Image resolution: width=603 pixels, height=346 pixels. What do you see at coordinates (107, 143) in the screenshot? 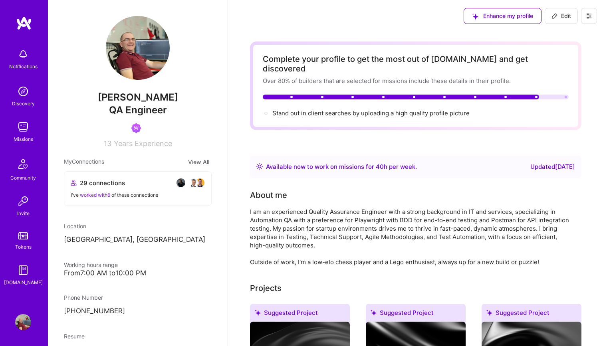
I see `span: 13` at bounding box center [107, 143].